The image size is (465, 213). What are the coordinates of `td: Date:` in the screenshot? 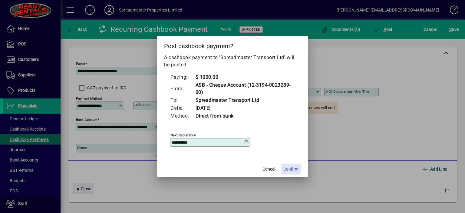 It's located at (182, 108).